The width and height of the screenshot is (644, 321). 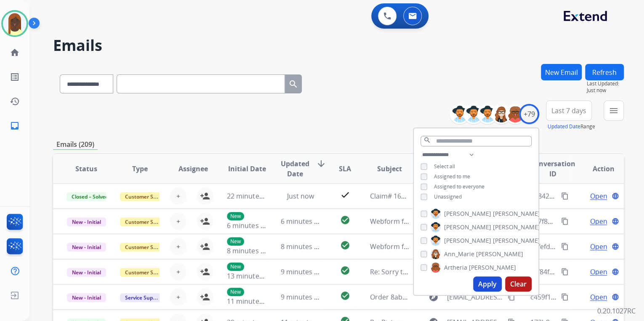 I want to click on mat-icon: home, so click(x=15, y=52).